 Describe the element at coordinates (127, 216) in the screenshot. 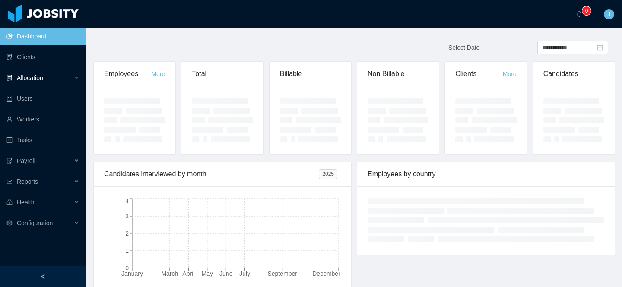

I see `tspan: 3` at that location.